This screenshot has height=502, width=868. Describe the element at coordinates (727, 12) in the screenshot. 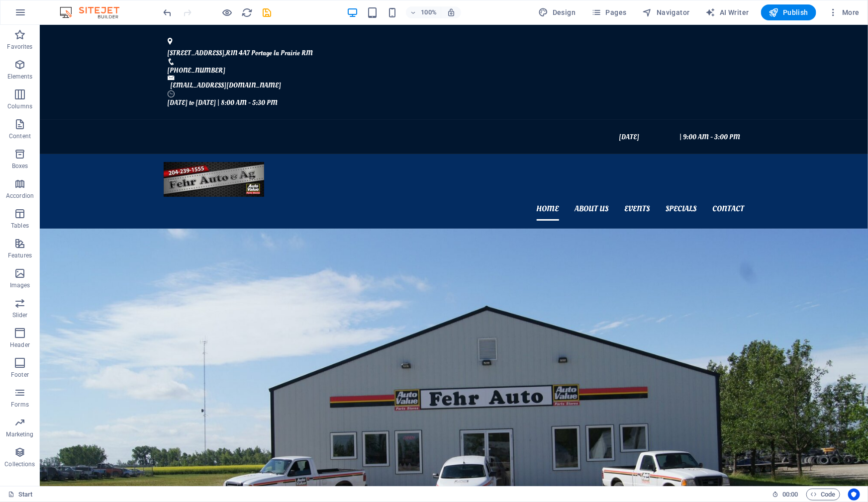

I see `span: AI Writer` at that location.